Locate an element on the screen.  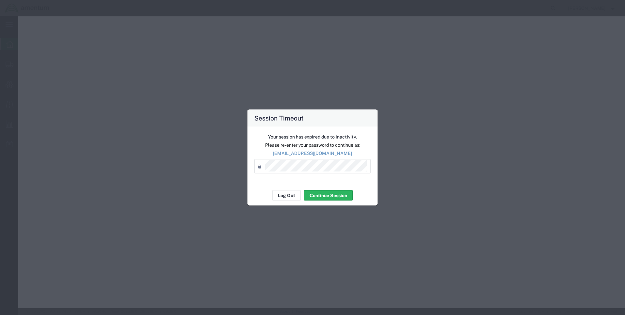
h4: Session Timeout is located at coordinates (279, 118).